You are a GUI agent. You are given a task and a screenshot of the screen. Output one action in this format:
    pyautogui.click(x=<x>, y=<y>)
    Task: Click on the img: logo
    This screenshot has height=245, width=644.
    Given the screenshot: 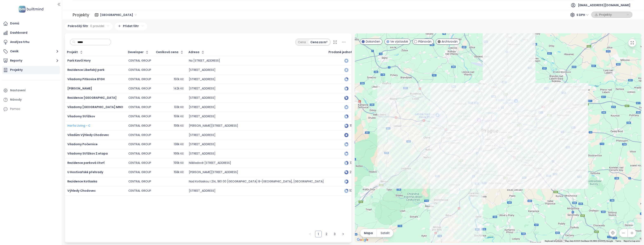 What is the action you would take?
    pyautogui.click(x=31, y=9)
    